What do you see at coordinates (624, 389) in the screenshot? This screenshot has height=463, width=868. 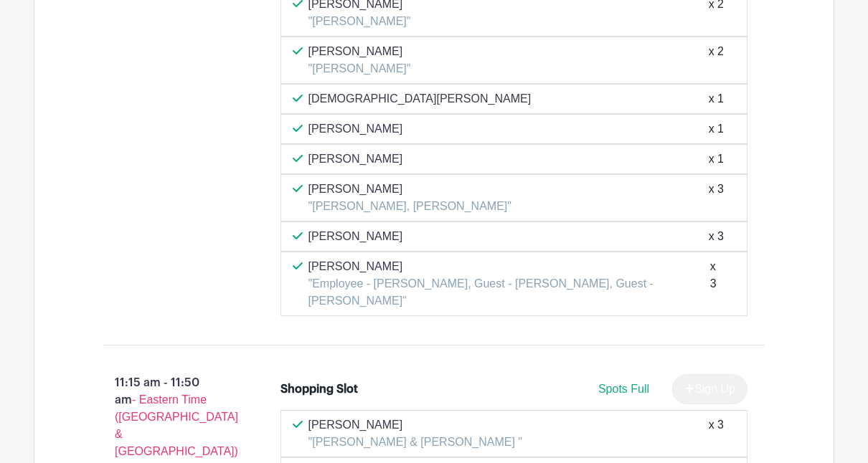 I see `span: Spots Full` at bounding box center [624, 389].